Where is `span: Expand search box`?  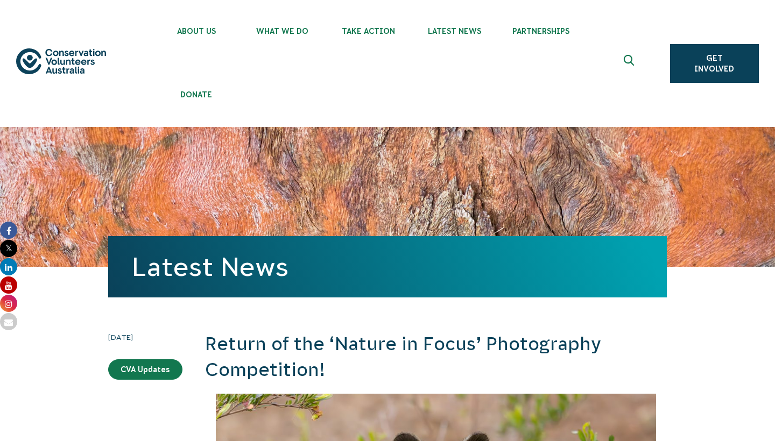
span: Expand search box is located at coordinates (630, 64).